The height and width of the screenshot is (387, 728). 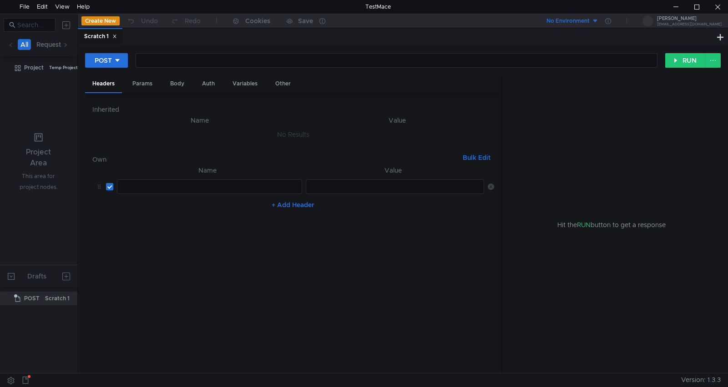 What do you see at coordinates (34, 68) in the screenshot?
I see `div: Project` at bounding box center [34, 68].